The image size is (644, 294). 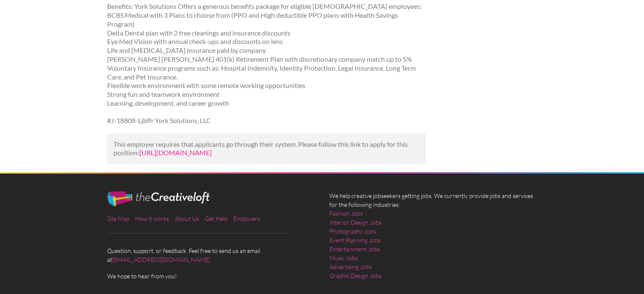 What do you see at coordinates (433, 239) in the screenshot?
I see `div: We help creative jobseekers getting jobs. We currently provide jobs and services for the followin...` at bounding box center [433, 239].